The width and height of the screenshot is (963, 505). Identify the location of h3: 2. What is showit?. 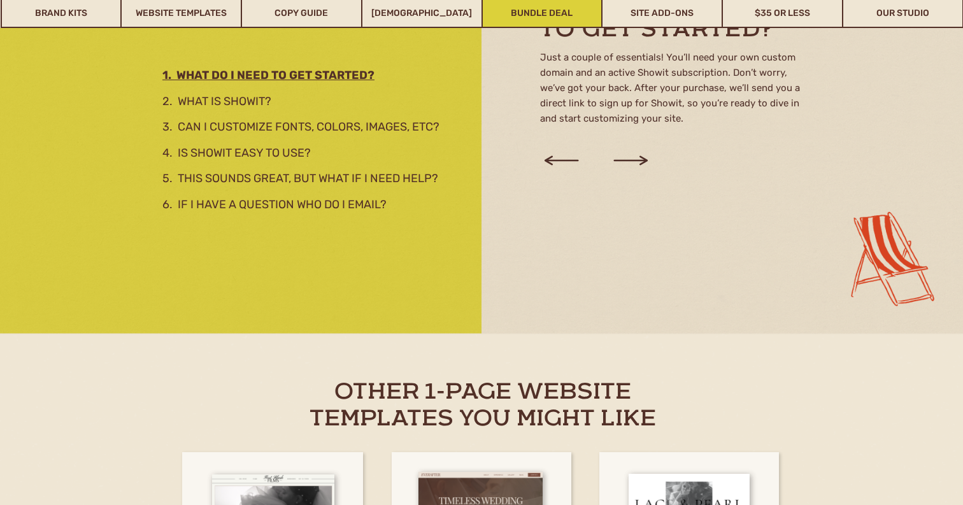
(300, 99).